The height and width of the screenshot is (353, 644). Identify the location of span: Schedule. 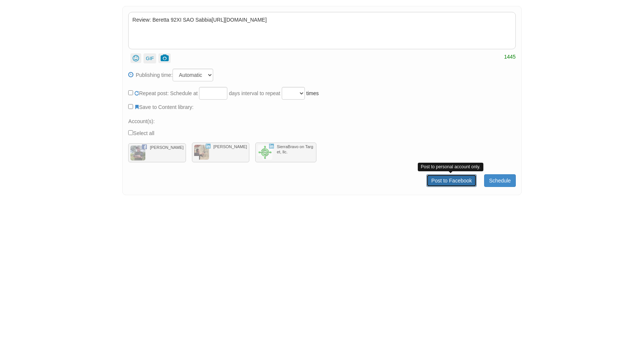
(500, 180).